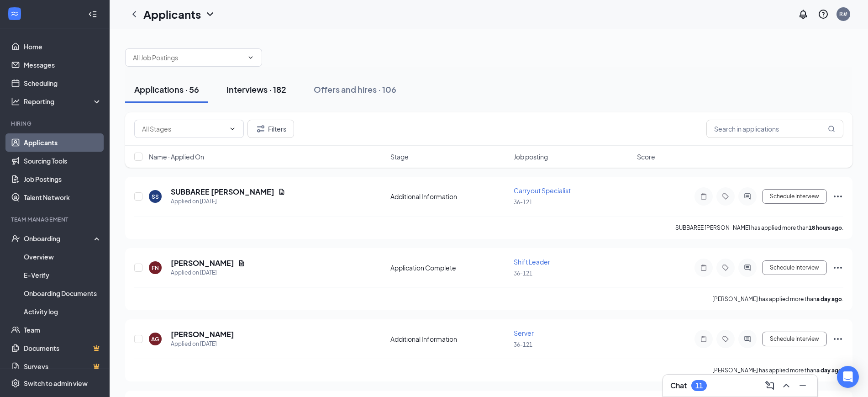 The image size is (868, 397). Describe the element at coordinates (802, 385) in the screenshot. I see `svg: Minimize` at that location.